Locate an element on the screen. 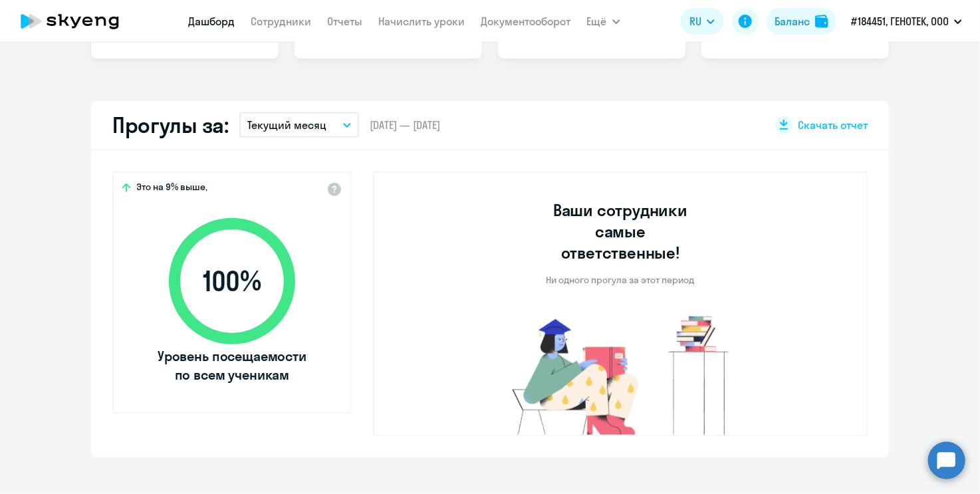  div: Баланс is located at coordinates (792, 21).